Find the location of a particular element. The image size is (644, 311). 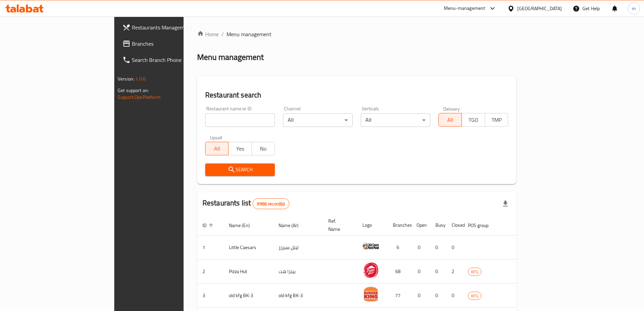

span: ID is located at coordinates (209, 226).